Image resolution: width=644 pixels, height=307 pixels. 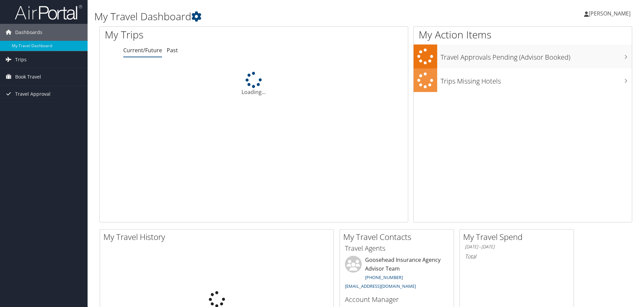 What do you see at coordinates (536, 55) in the screenshot?
I see `h3: Travel Approvals Pending (Advisor Booked)` at bounding box center [536, 55].